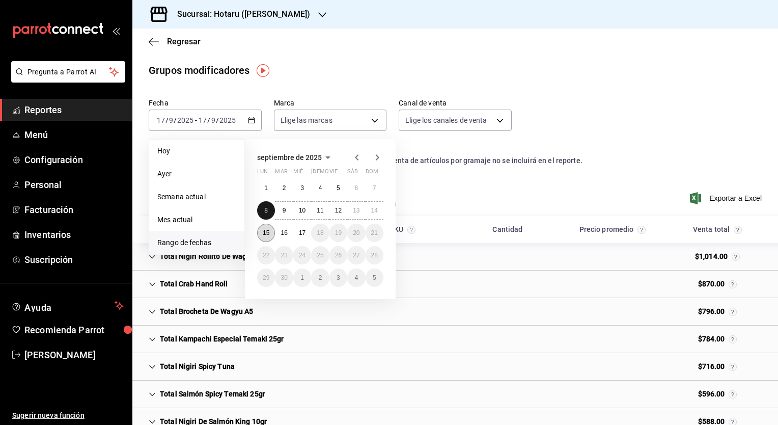 The width and height of the screenshot is (778, 425). I want to click on abbr: 22 de septiembre de 2025, so click(266, 255).